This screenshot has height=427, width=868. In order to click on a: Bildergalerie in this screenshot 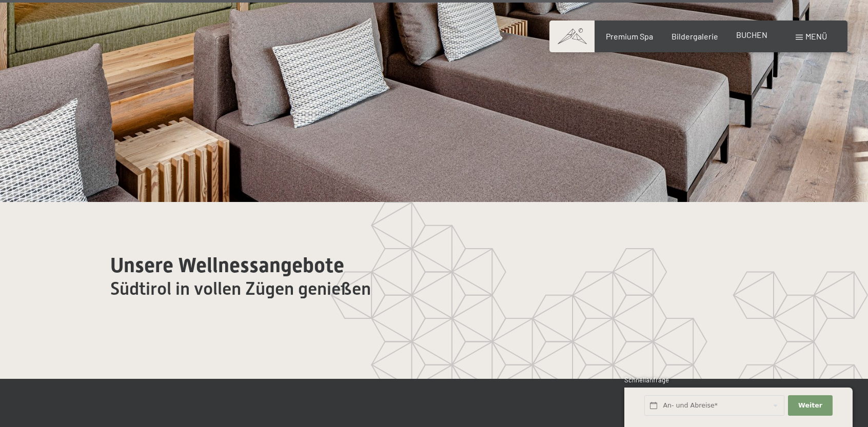, I will do `click(694, 36)`.